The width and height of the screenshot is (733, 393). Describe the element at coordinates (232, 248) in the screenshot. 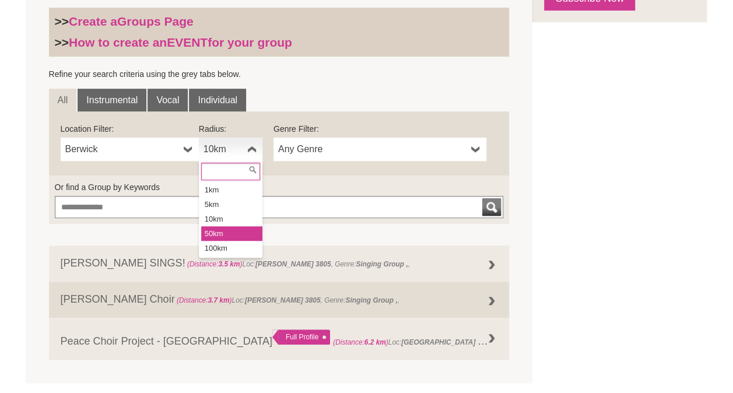

I see `li: 100km` at that location.